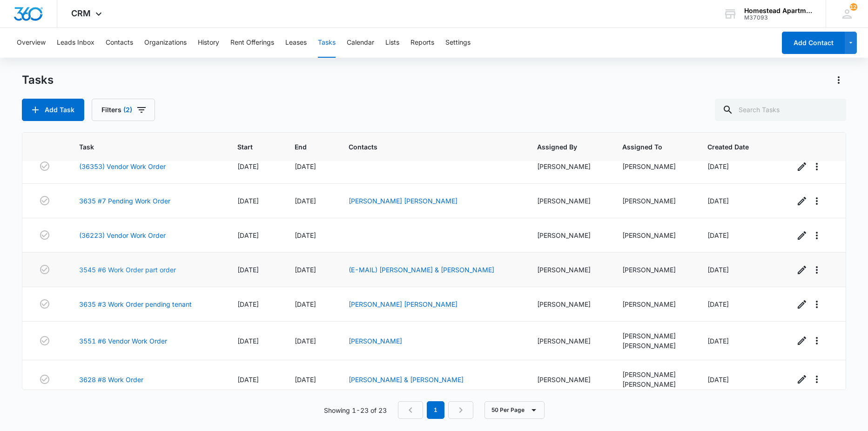 The image size is (868, 431). Describe the element at coordinates (128, 110) in the screenshot. I see `span: (2)` at that location.